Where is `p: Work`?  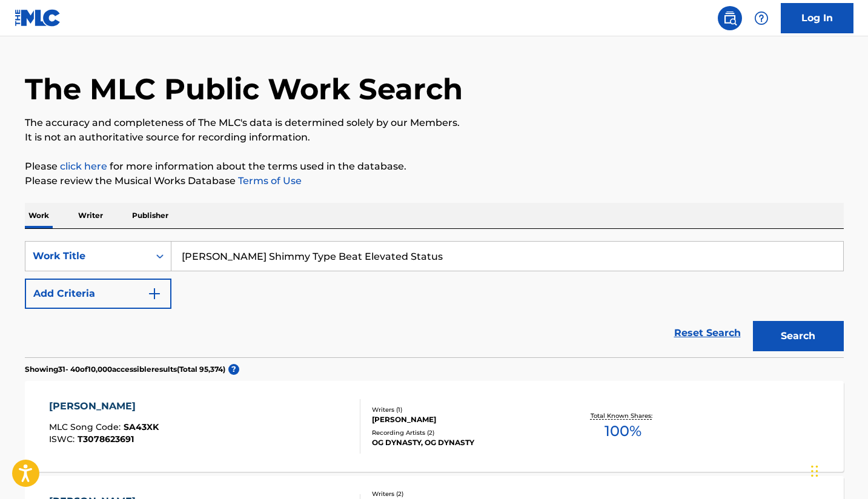
p: Work is located at coordinates (39, 216).